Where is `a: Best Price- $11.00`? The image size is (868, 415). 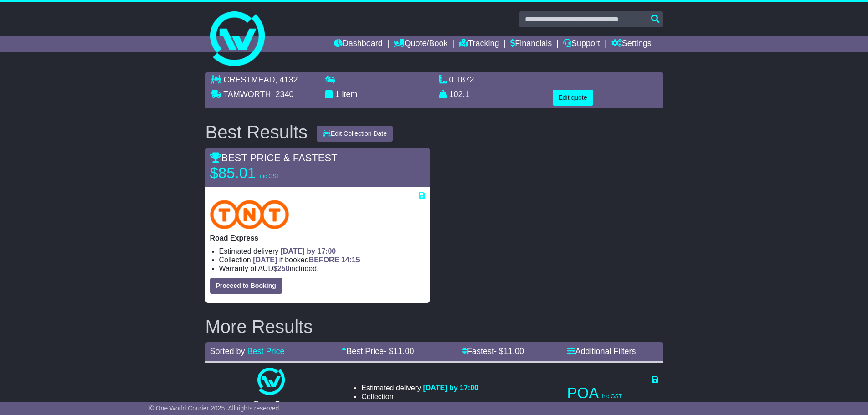
a: Best Price- $11.00 is located at coordinates (377, 351).